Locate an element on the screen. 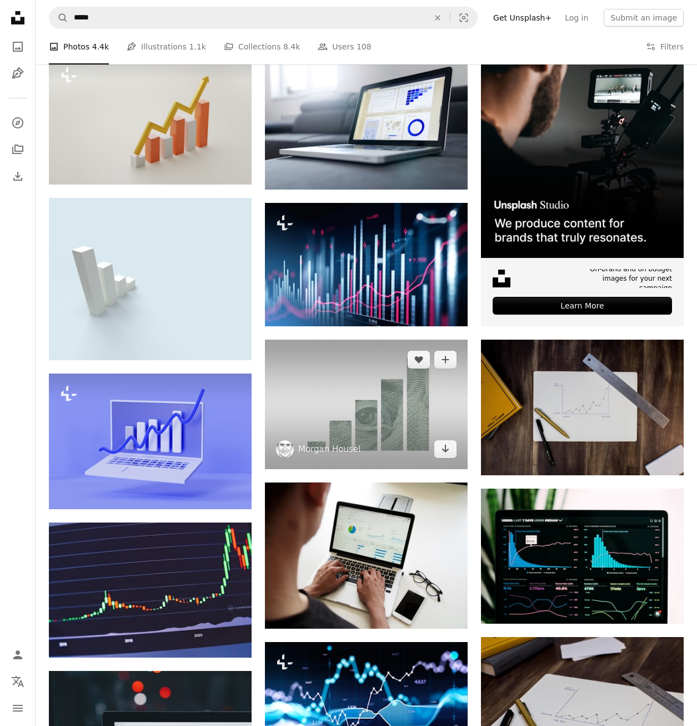 This screenshot has height=726, width=697. a: Log in is located at coordinates (577, 18).